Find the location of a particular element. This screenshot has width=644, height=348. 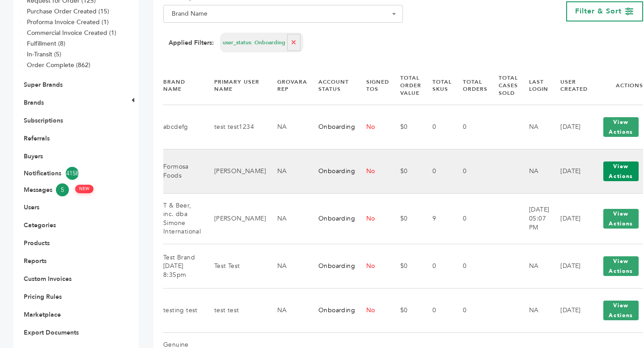

th: Grovara Rep is located at coordinates (287, 85).